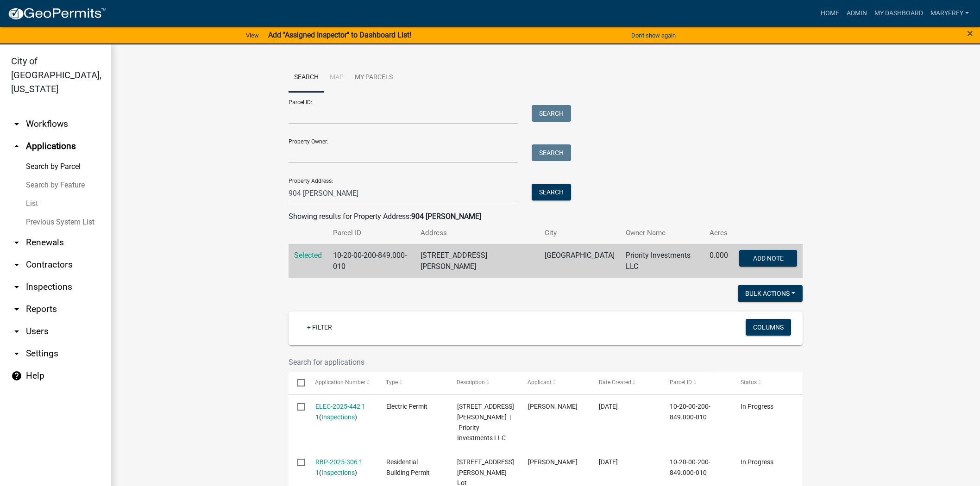 Image resolution: width=980 pixels, height=486 pixels. Describe the element at coordinates (341, 383) in the screenshot. I see `datatable-header-cell: Application Number` at that location.